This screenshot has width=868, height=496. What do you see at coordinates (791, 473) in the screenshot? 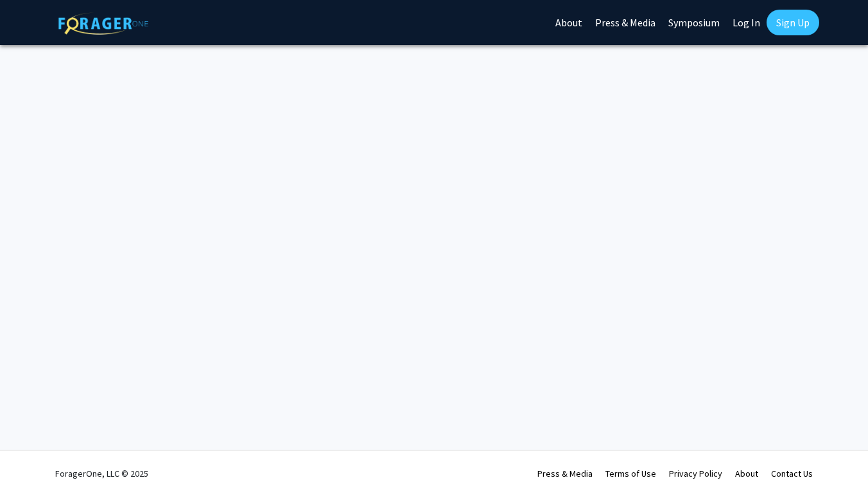
I see `a: Contact Us` at bounding box center [791, 473].